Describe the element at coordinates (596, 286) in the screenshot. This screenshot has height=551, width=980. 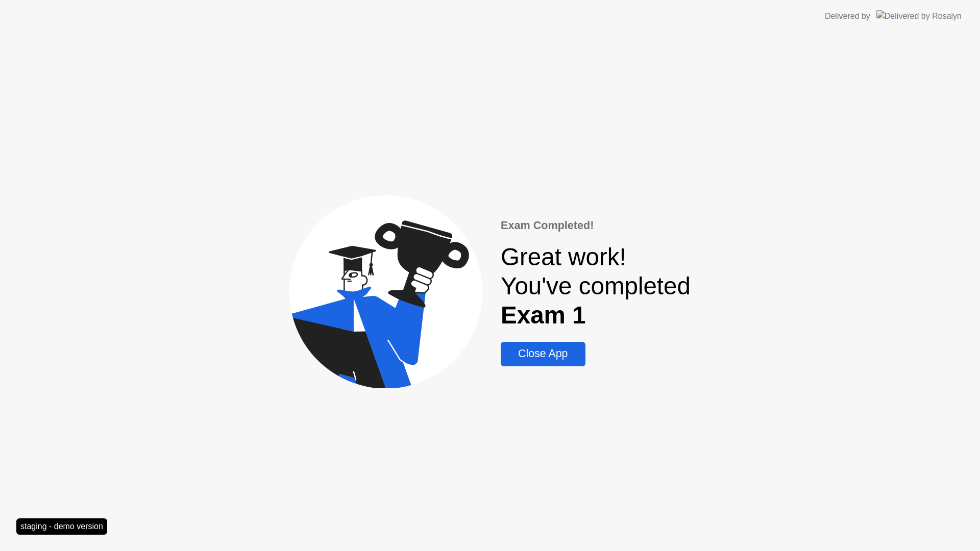
I see `div: Great work! You've completed` at that location.